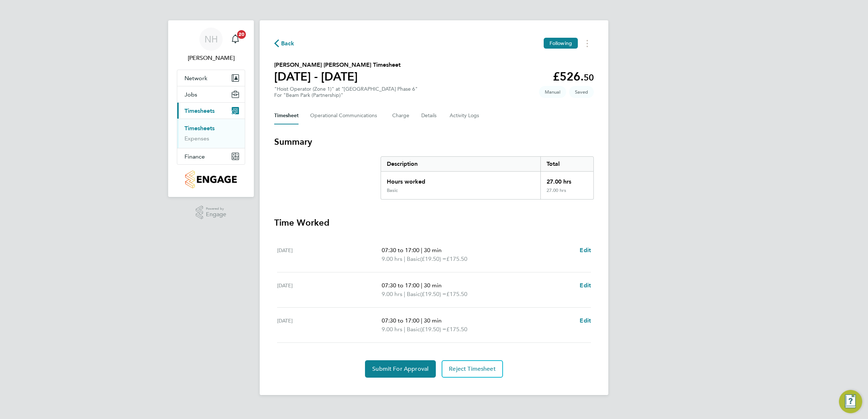 This screenshot has height=419, width=868. Describe the element at coordinates (211, 39) in the screenshot. I see `span: NH` at that location.